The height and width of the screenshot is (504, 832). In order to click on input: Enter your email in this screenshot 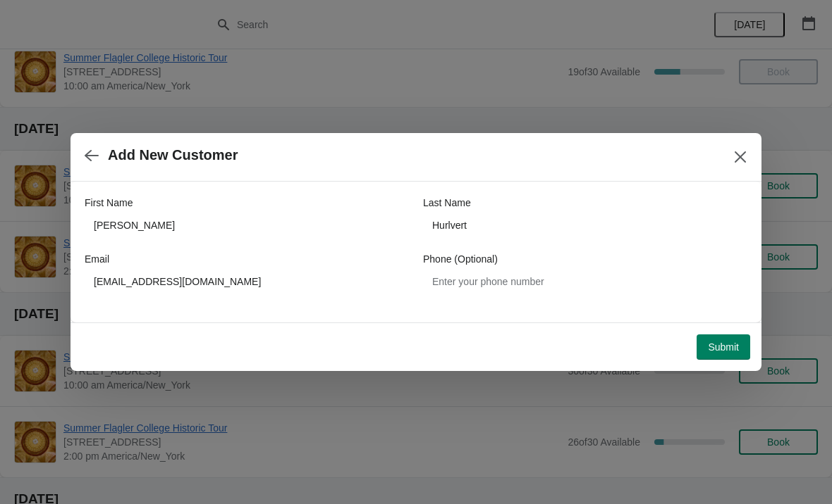, I will do `click(246, 282)`.